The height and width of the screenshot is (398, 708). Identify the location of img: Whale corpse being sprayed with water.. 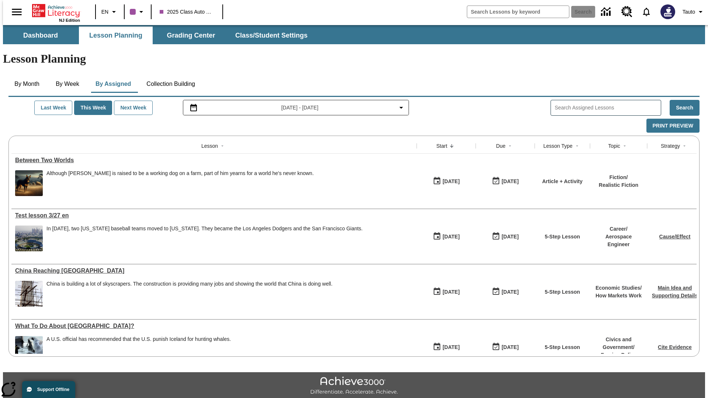
(29, 349).